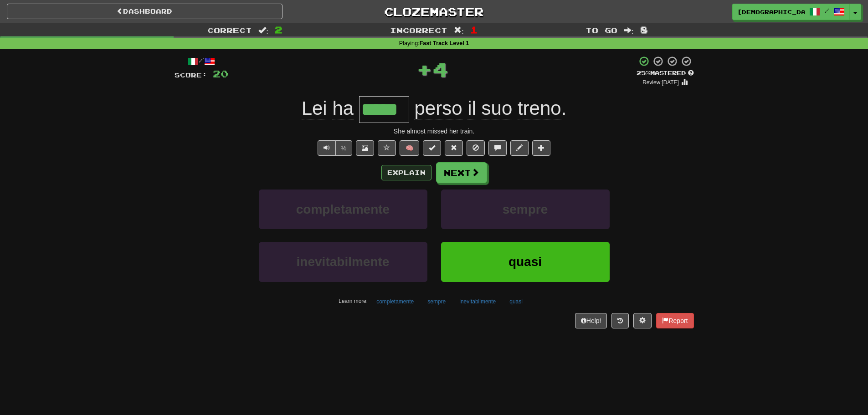 The width and height of the screenshot is (868, 415). I want to click on span: quasi, so click(525, 262).